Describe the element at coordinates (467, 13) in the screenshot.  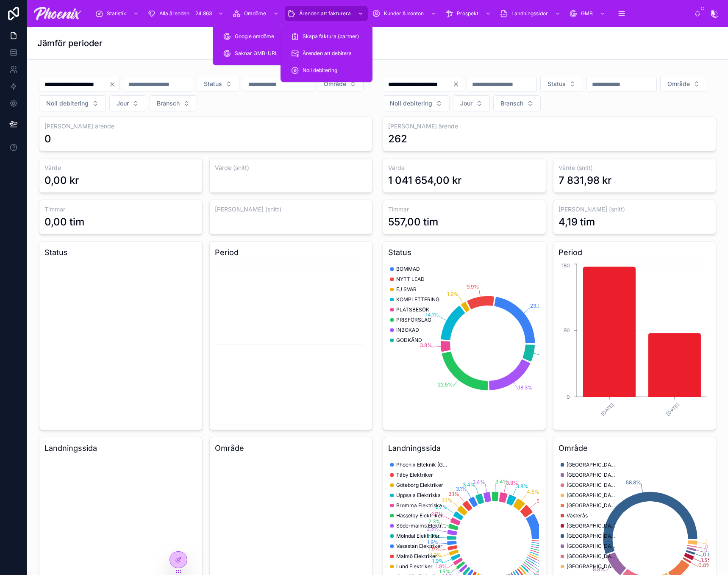
I see `span: Prospekt` at that location.